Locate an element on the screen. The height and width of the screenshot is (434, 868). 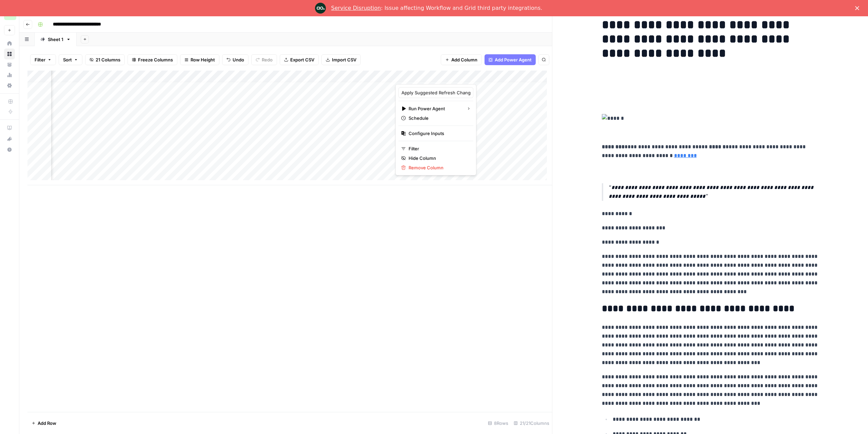
div: Close is located at coordinates (859, 8).